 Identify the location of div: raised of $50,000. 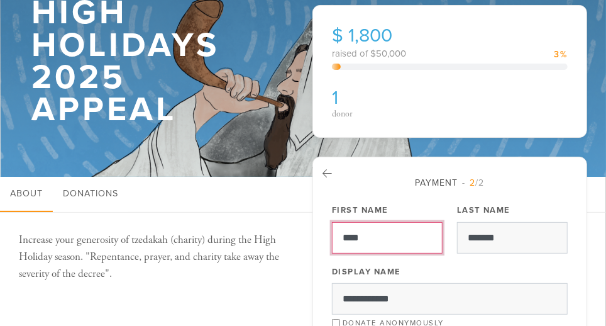
(450, 53).